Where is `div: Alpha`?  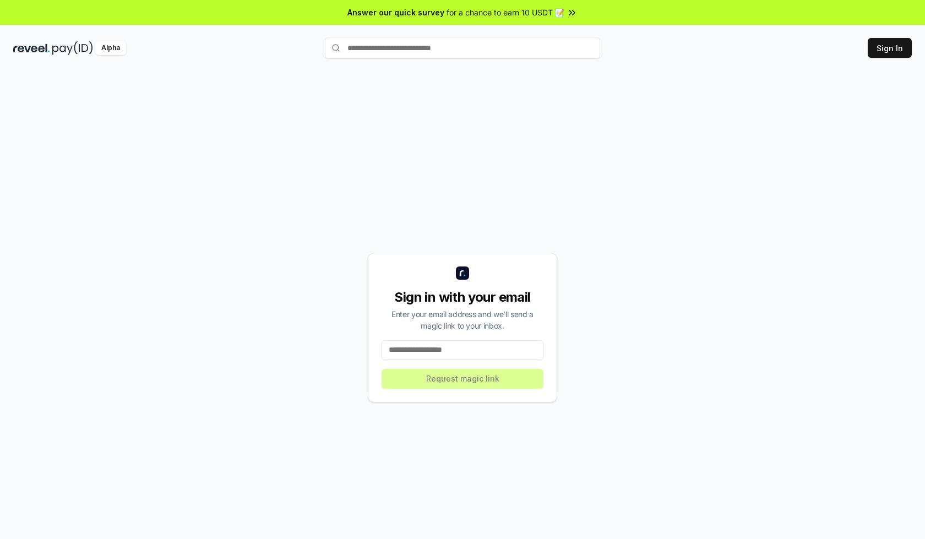
div: Alpha is located at coordinates (111, 48).